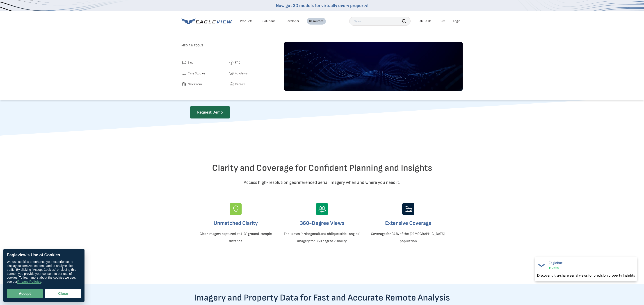 This screenshot has height=305, width=644. Describe the element at coordinates (555, 268) in the screenshot. I see `span: Online` at that location.